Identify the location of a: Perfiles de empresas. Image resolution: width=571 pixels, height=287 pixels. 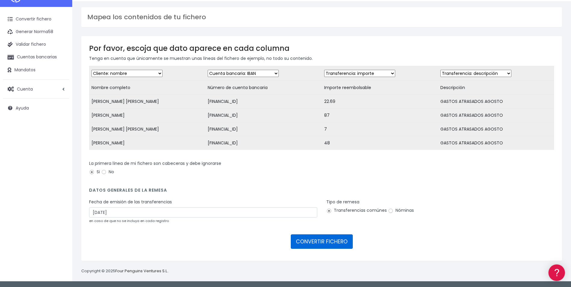
(60, 109).